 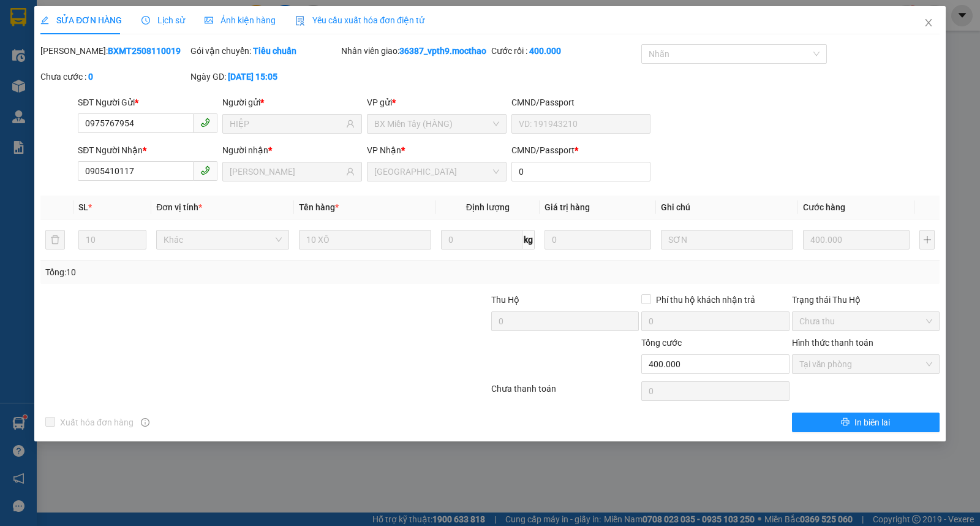 What do you see at coordinates (360, 20) in the screenshot?
I see `span: Yêu cầu xuất hóa đơn điện tử` at bounding box center [360, 20].